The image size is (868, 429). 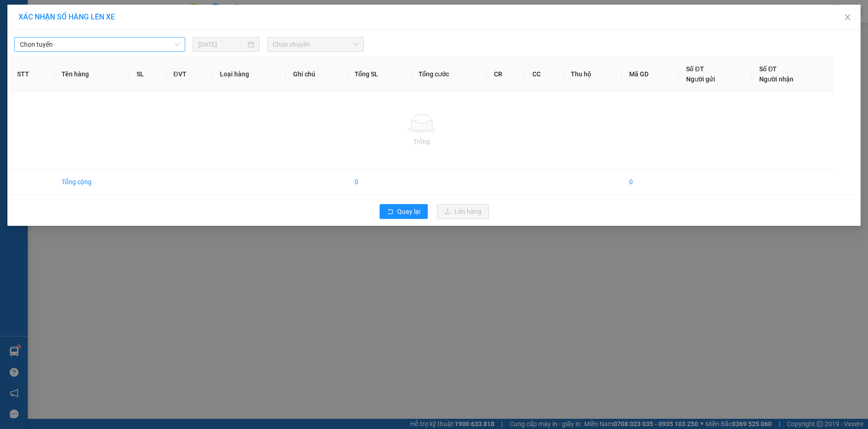 What do you see at coordinates (15, 17) in the screenshot?
I see `img: logo` at bounding box center [15, 17].